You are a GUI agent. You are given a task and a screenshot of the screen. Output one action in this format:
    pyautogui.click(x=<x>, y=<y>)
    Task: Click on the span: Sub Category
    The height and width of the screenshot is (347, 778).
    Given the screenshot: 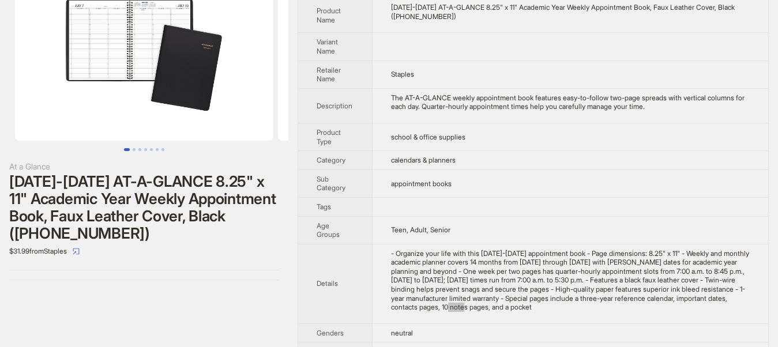 What is the action you would take?
    pyautogui.click(x=331, y=183)
    